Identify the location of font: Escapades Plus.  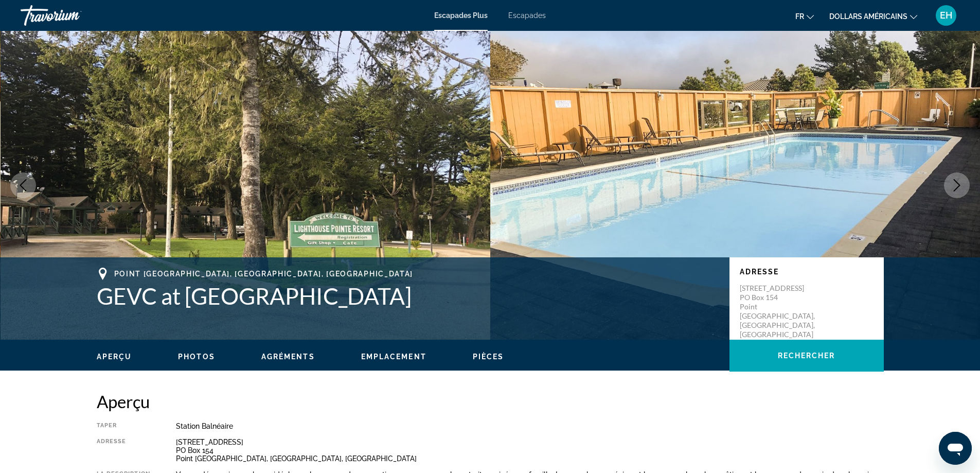
(461, 16).